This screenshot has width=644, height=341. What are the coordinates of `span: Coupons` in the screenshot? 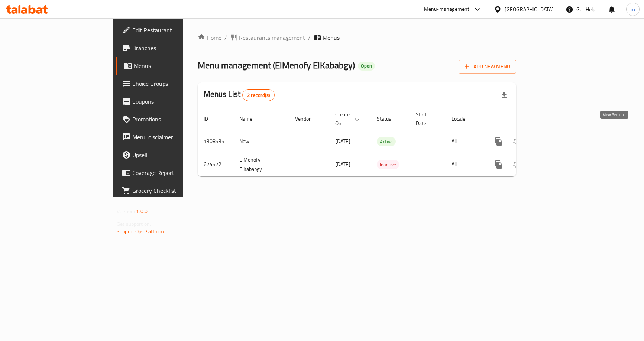 It's located at (173, 101).